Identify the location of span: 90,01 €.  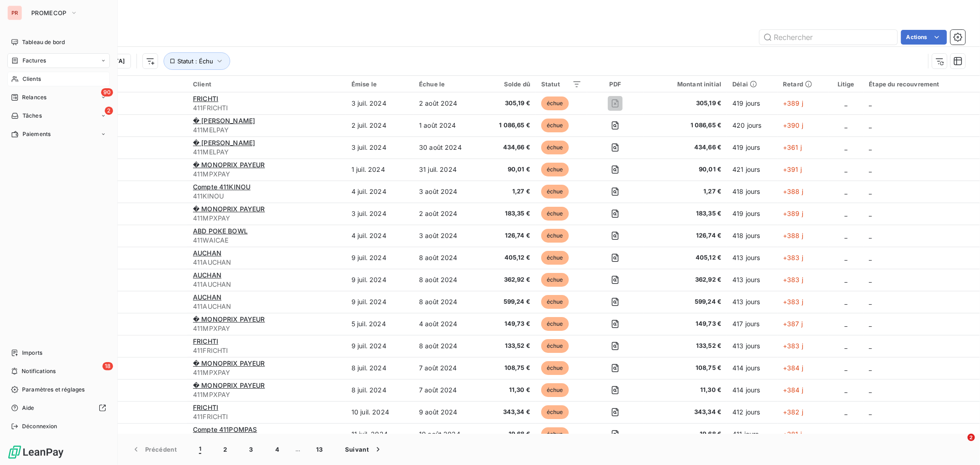
(508, 169).